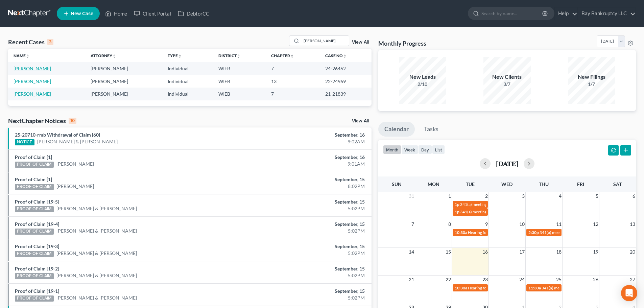  I want to click on button: week, so click(410, 150).